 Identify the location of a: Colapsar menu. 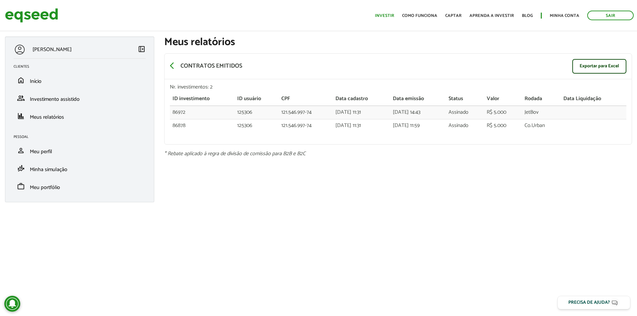
(142, 50).